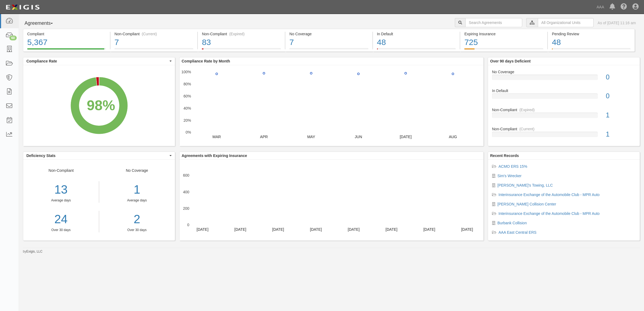  Describe the element at coordinates (549, 214) in the screenshot. I see `a: Interinsurance Exchange of the Automobile Club - MPR Auto` at that location.